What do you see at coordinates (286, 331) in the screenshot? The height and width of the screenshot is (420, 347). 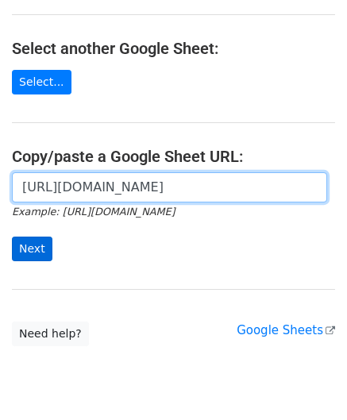 I see `a: Google Sheets` at bounding box center [286, 331].